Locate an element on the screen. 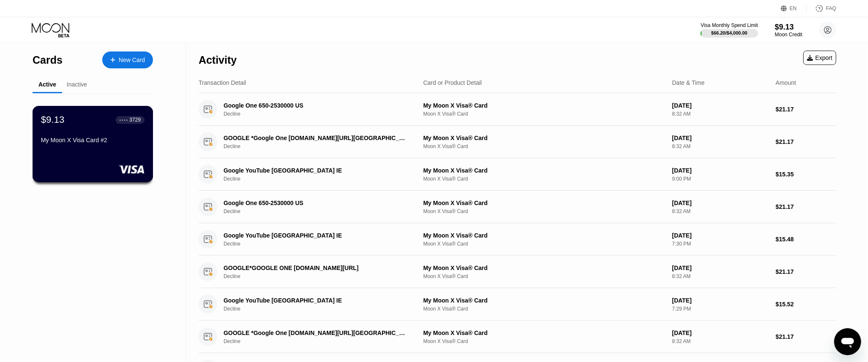 This screenshot has height=362, width=868. div: Cards is located at coordinates (47, 60).